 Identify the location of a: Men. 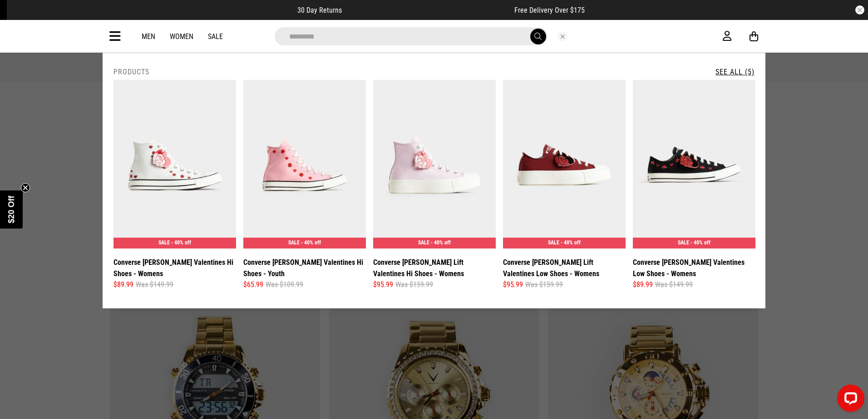
(148, 37).